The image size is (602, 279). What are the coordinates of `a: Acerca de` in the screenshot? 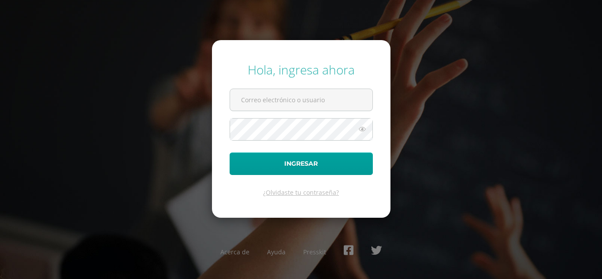 It's located at (235, 252).